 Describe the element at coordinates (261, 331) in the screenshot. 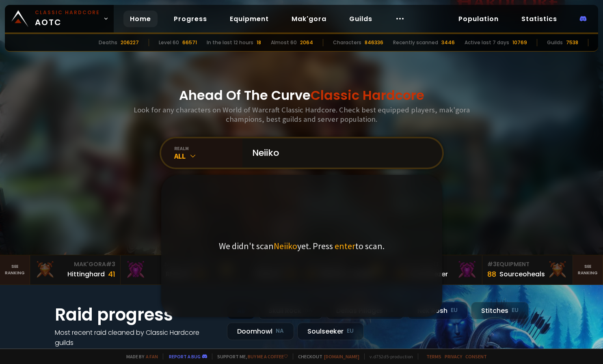

I see `div: Doomhowl` at that location.